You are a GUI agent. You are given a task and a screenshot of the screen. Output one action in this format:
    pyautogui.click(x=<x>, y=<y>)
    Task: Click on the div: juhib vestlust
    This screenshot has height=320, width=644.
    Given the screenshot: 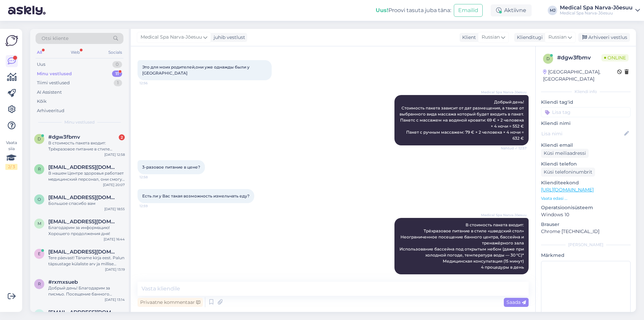 What is the action you would take?
    pyautogui.click(x=228, y=37)
    